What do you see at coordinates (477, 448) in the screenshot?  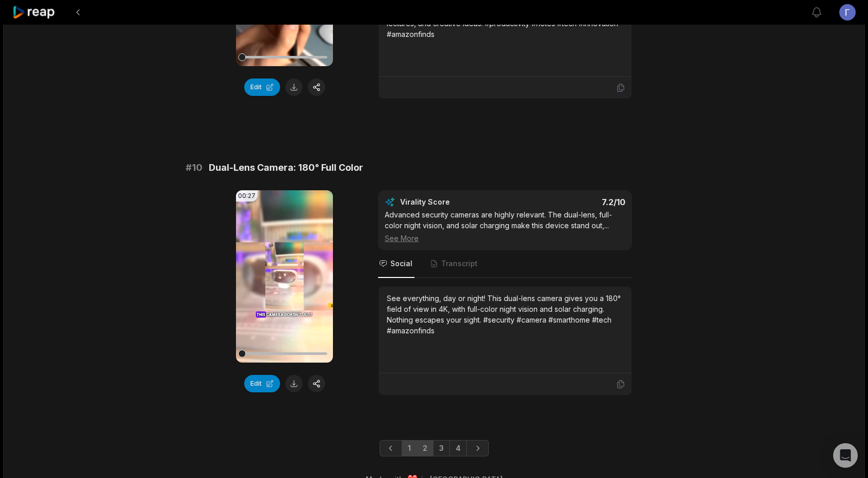 I see `a: Next page` at bounding box center [477, 448].